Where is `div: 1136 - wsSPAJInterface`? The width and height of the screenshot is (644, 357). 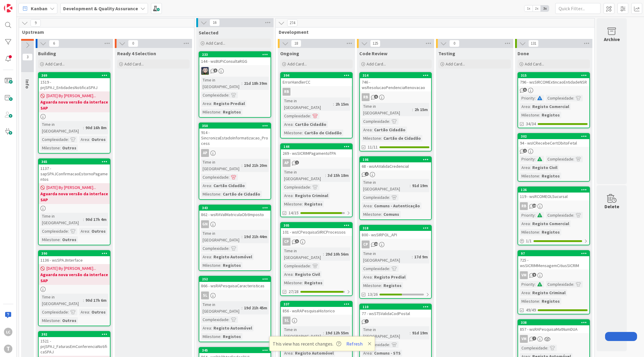
div: 1136 - wsSPAJInterface is located at coordinates (74, 260).